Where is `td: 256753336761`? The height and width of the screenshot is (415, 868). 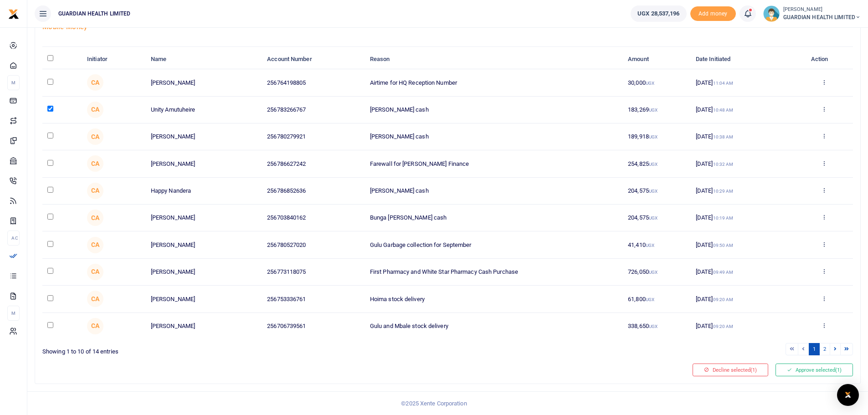 td: 256753336761 is located at coordinates (313, 299).